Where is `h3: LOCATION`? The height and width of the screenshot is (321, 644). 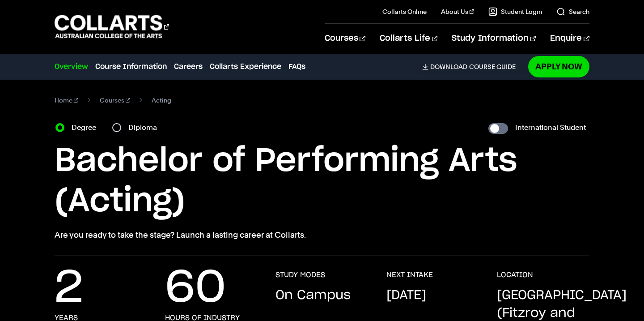 h3: LOCATION is located at coordinates (515, 275).